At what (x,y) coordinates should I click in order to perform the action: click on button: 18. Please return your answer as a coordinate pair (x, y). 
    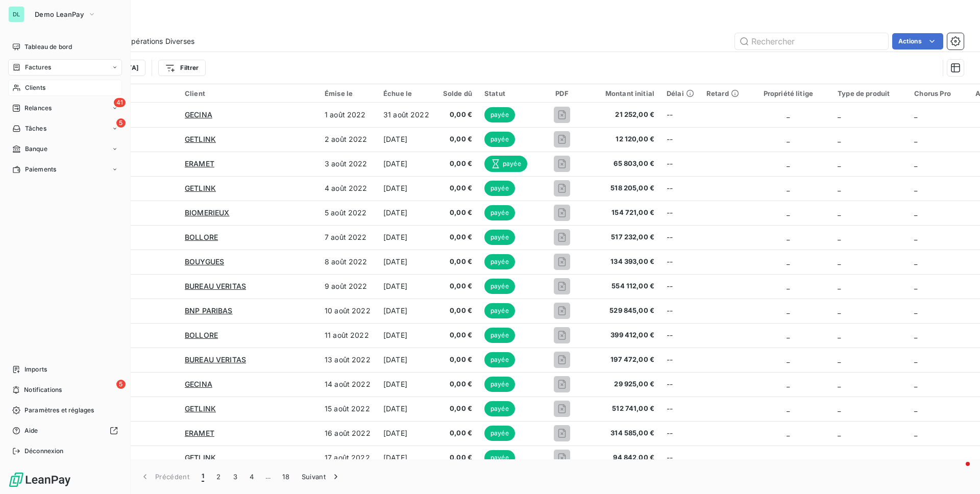
    Looking at the image, I should click on (286, 476).